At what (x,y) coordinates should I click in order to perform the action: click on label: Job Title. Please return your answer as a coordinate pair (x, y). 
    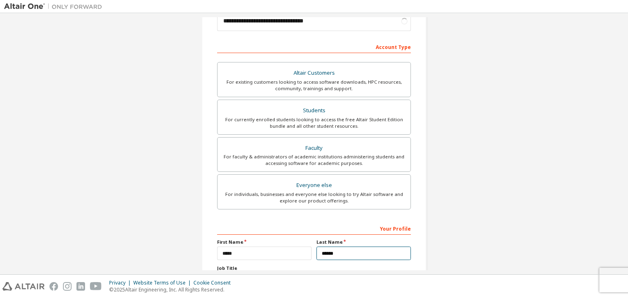
    Looking at the image, I should click on (314, 268).